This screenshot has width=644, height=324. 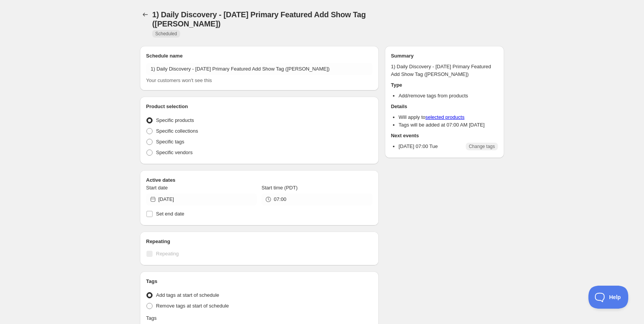 I want to click on span: Specific collections, so click(x=177, y=131).